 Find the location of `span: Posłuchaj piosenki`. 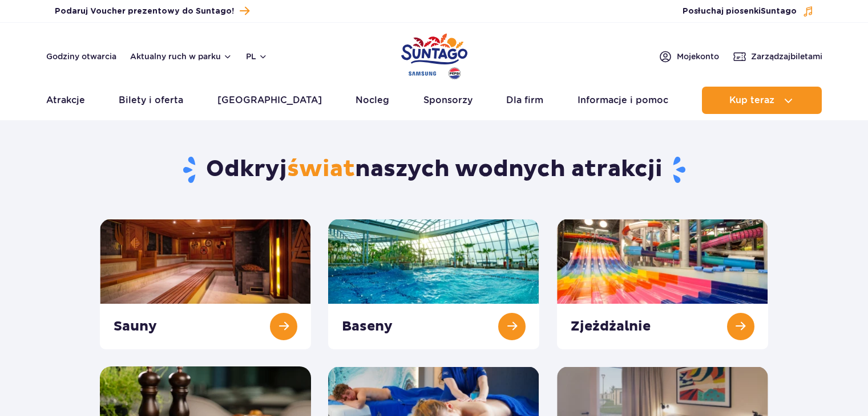

span: Posłuchaj piosenki is located at coordinates (739, 11).